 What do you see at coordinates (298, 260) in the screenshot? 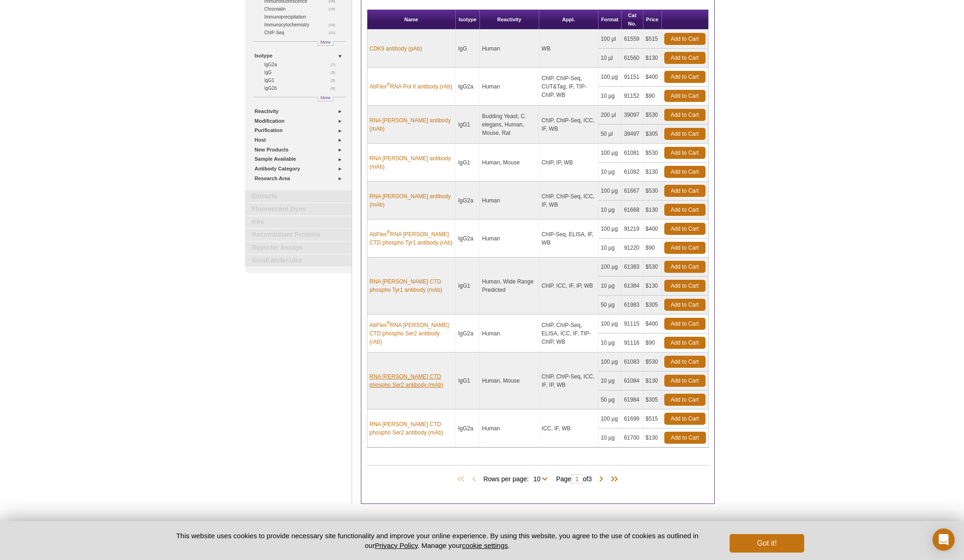
I see `a: Small Molecules` at bounding box center [298, 260].